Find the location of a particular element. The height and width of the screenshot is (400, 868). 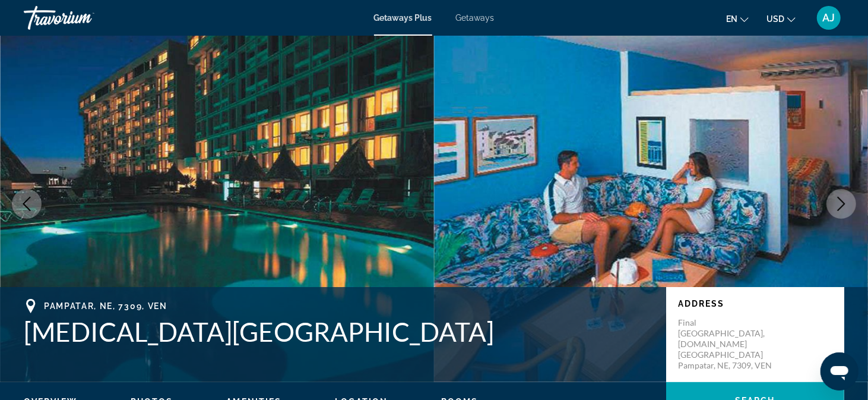

a: Getaways is located at coordinates (475, 18).